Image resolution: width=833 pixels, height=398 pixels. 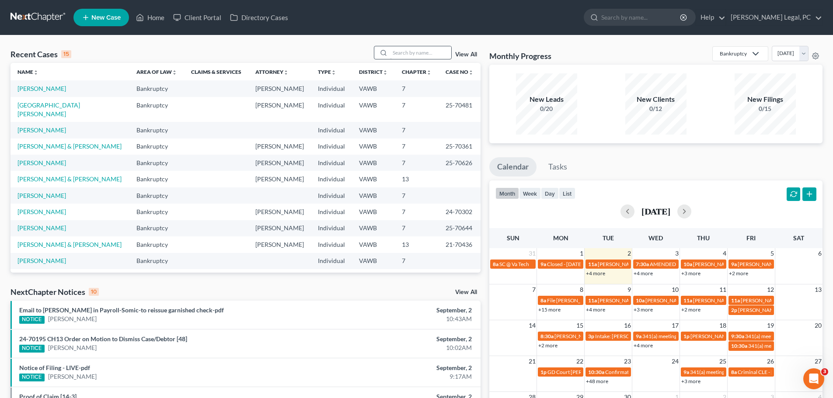 What do you see at coordinates (460, 72) in the screenshot?
I see `a: Case Nounfold_more` at bounding box center [460, 72].